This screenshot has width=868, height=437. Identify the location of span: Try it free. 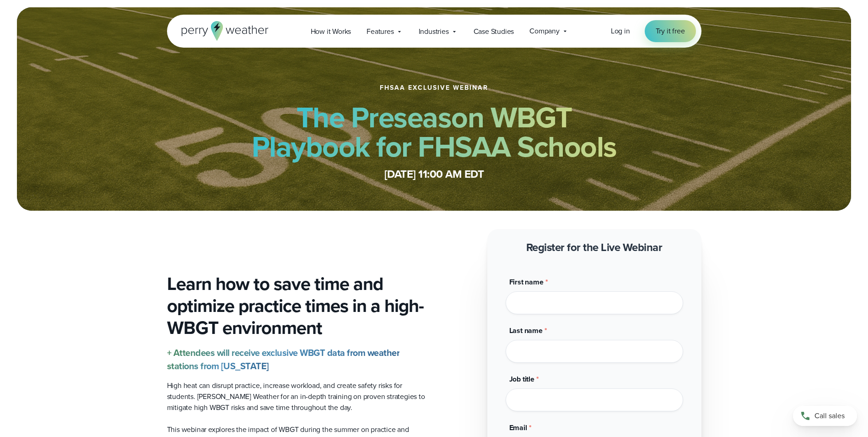
(671, 31).